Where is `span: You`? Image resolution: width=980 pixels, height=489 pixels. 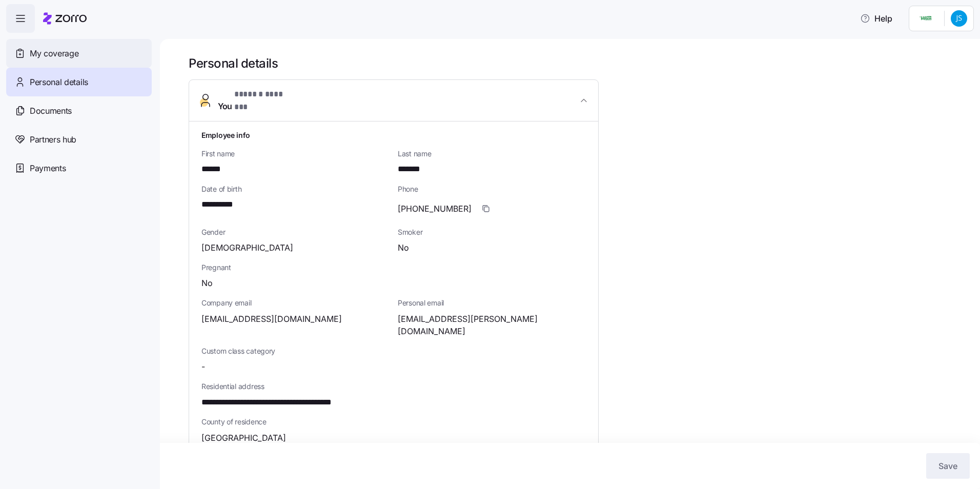 span: You is located at coordinates (256, 101).